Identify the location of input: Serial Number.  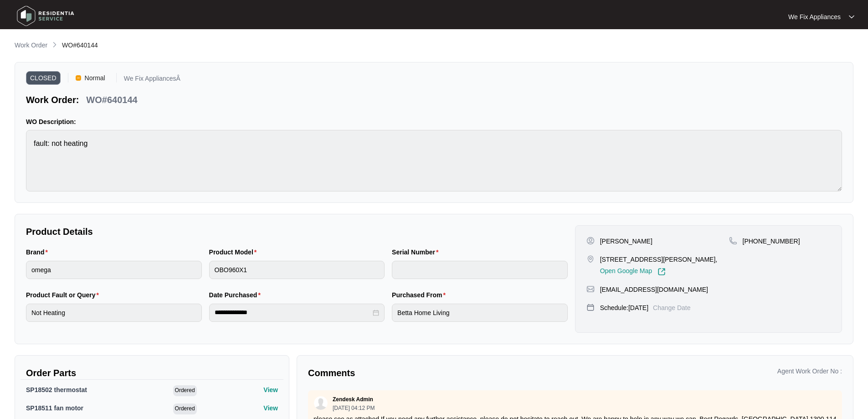
(480, 270).